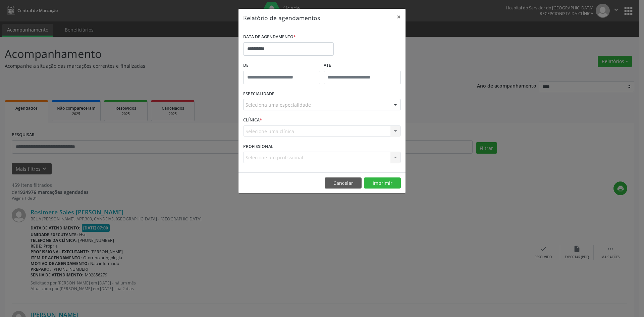 This screenshot has height=317, width=644. What do you see at coordinates (258, 94) in the screenshot?
I see `label: ESPECIALIDADE` at bounding box center [258, 94].